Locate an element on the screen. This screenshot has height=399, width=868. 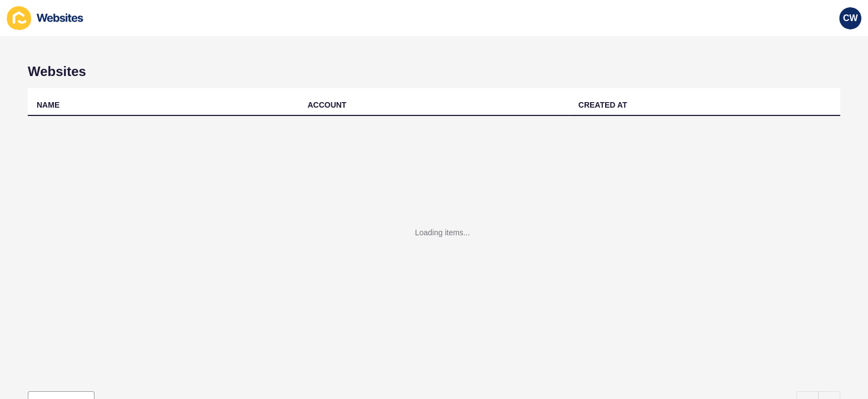
span: CW is located at coordinates (850, 19).